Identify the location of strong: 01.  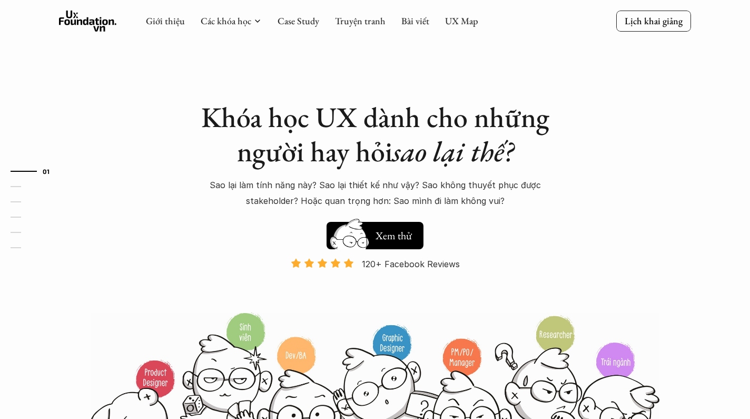
(46, 171).